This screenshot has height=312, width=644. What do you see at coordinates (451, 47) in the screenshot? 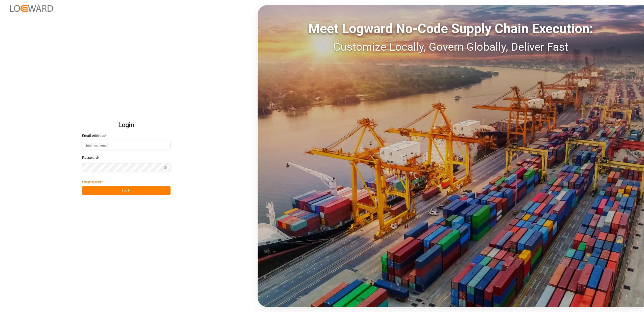
I see `div: Customize Locally, Govern Globally, Deliver Fast` at bounding box center [451, 47].